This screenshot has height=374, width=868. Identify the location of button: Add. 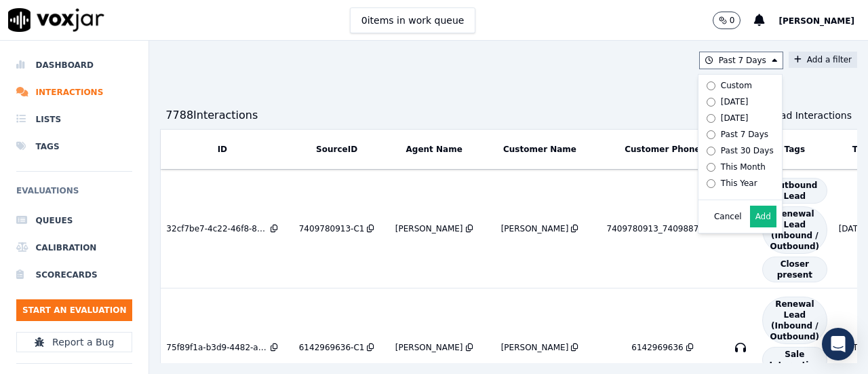
(763, 216).